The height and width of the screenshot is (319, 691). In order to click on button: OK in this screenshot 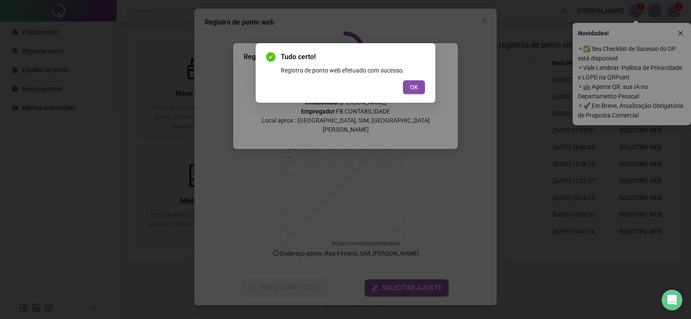, I will do `click(414, 87)`.